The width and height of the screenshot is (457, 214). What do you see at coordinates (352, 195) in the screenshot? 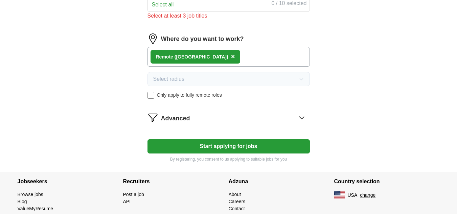
I see `span: USA` at bounding box center [352, 195].